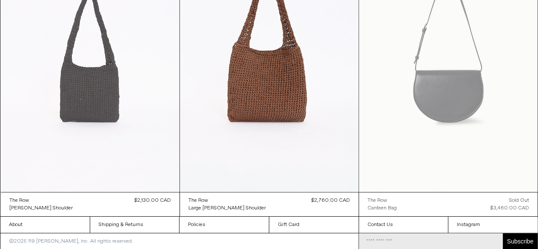 The image size is (538, 249). Describe the element at coordinates (510, 208) in the screenshot. I see `div: $3,460.00 CAD` at that location.